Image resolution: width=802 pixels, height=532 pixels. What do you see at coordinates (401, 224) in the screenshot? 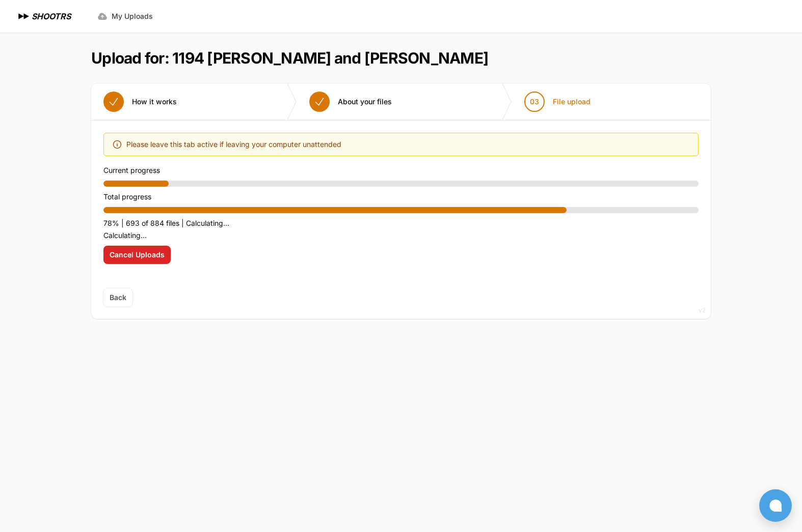
I see `p: 78% | 693 of 884 files | Calculating...` at bounding box center [401, 224].